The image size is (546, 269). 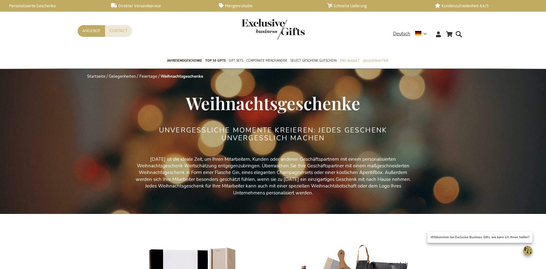 What do you see at coordinates (236, 61) in the screenshot?
I see `span: Gift Sets` at bounding box center [236, 61].